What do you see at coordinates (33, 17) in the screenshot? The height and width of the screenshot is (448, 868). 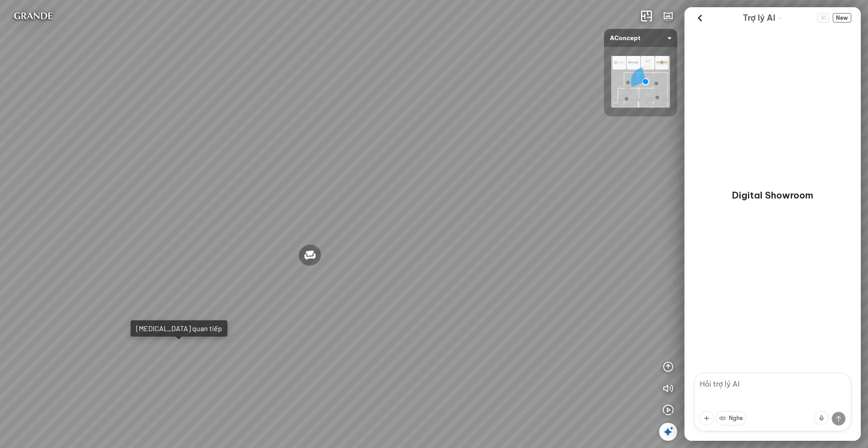 I see `img: logo` at bounding box center [33, 17].